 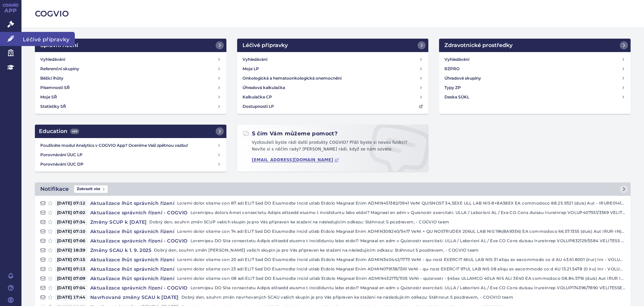 I want to click on p: Loremipsu dolors Amet consectetu Adipis elitsedd eiusmo t incididuntu labo etdol? Magnaal en adm ..., so click(x=408, y=213).